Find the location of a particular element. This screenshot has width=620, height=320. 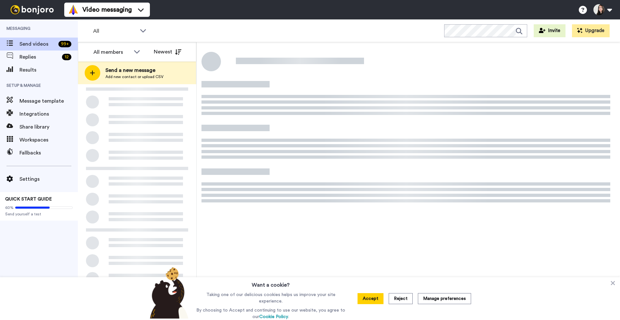

span: Fallbacks is located at coordinates (49, 153).